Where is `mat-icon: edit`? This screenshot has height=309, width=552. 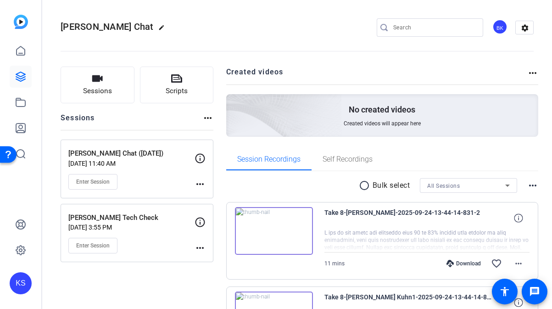
mat-icon: edit is located at coordinates (164, 30).